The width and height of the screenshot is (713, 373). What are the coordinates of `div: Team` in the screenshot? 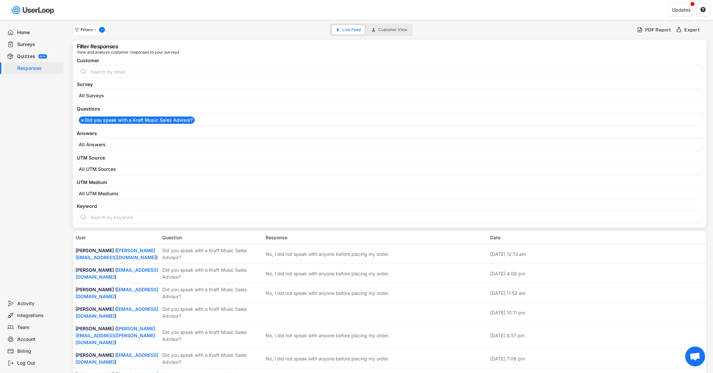 It's located at (39, 327).